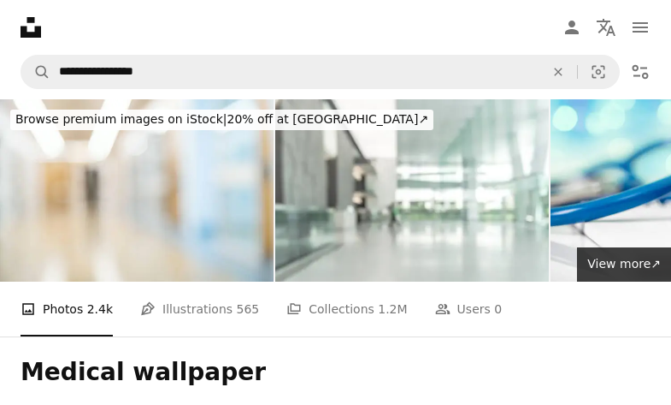  What do you see at coordinates (572, 27) in the screenshot?
I see `a: Log in / Sign up` at bounding box center [572, 27].